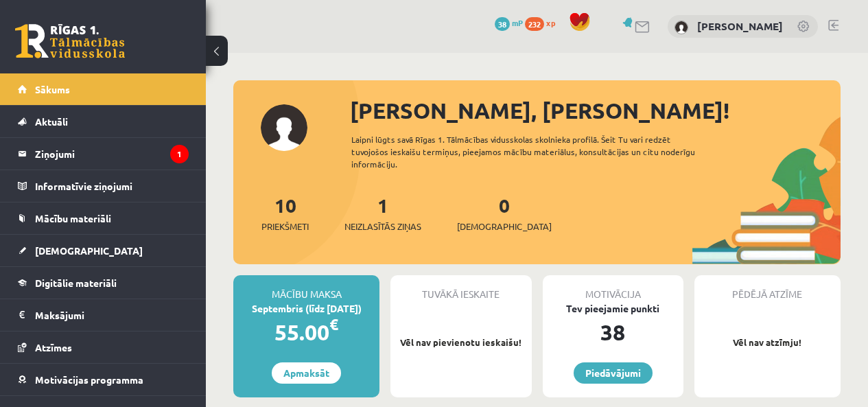  I want to click on span: mP, so click(517, 22).